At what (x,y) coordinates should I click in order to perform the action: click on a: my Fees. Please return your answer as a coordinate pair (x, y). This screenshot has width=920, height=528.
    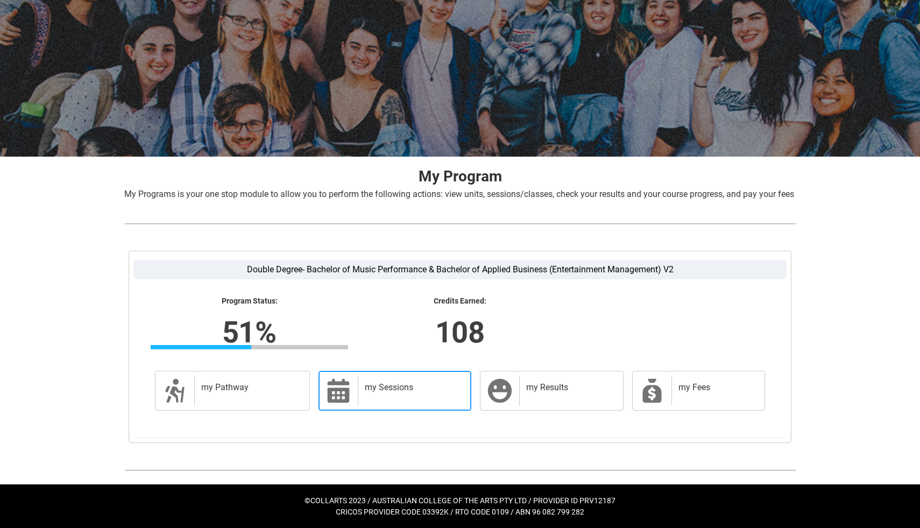
    Looking at the image, I should click on (698, 391).